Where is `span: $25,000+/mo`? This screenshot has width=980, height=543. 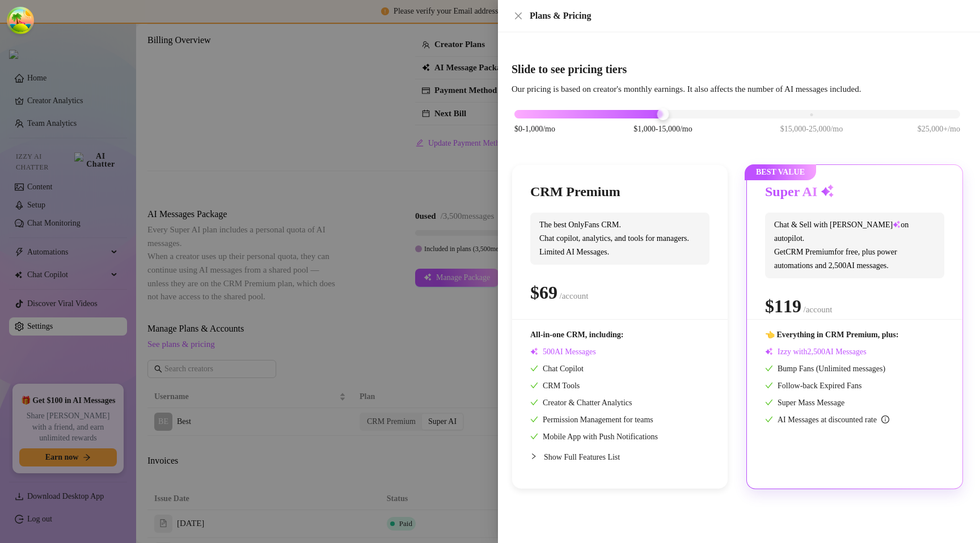 span: $25,000+/mo is located at coordinates (939, 129).